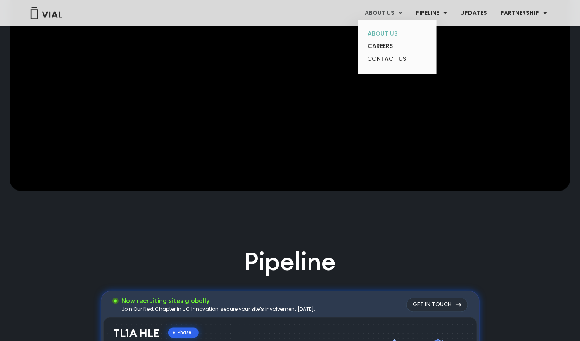  What do you see at coordinates (137, 333) in the screenshot?
I see `h3: TL1A HLE` at bounding box center [137, 333].